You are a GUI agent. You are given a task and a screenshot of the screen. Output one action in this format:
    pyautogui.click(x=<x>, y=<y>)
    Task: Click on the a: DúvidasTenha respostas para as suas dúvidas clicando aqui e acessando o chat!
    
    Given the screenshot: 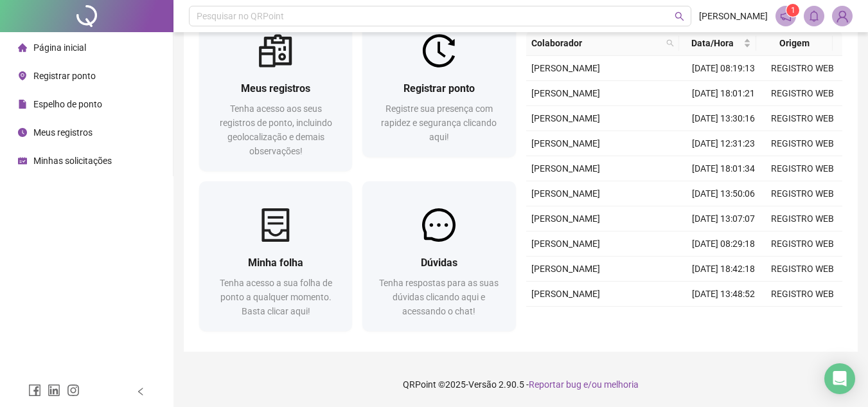 What is the action you would take?
    pyautogui.click(x=439, y=255)
    